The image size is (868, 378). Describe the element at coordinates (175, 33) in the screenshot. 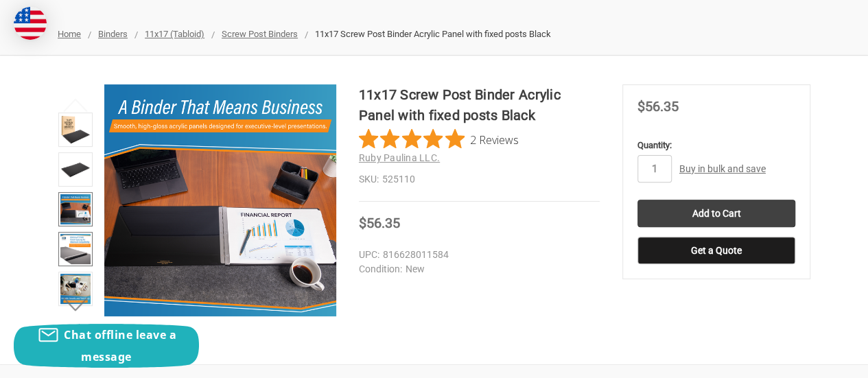

I see `a: 11x17 (Tabloid)` at that location.